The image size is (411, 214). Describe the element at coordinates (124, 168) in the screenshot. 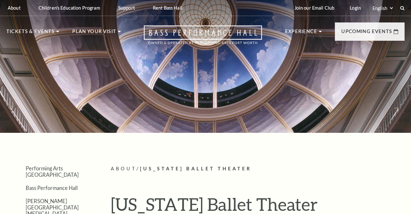

I see `span: About` at that location.